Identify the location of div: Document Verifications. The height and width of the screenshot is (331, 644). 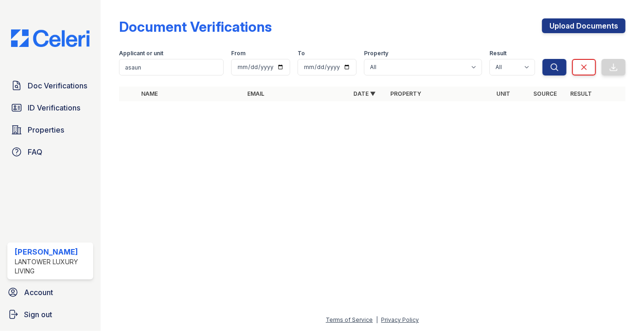
(195, 27).